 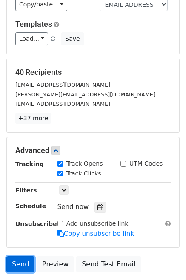 What do you see at coordinates (93, 72) in the screenshot?
I see `h5: 40 Recipients` at bounding box center [93, 72].